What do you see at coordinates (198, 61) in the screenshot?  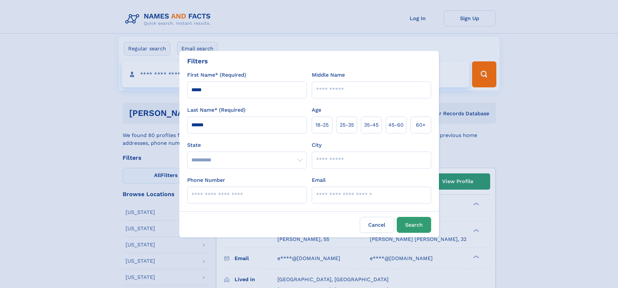 I see `div: Filters` at bounding box center [198, 61].